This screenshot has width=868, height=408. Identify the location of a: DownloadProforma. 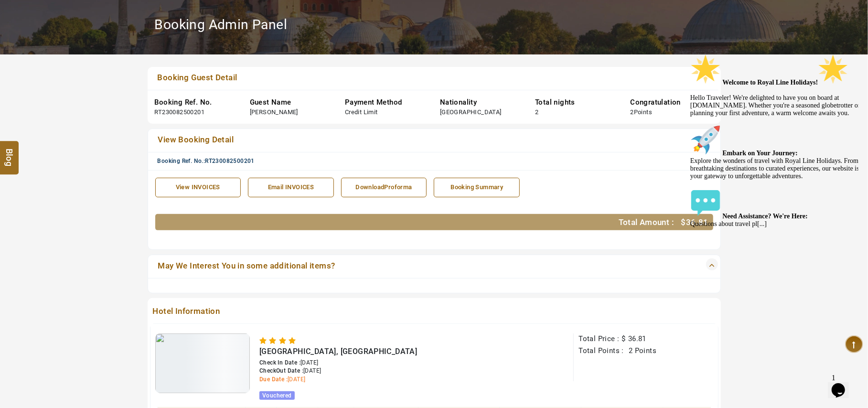
(384, 188).